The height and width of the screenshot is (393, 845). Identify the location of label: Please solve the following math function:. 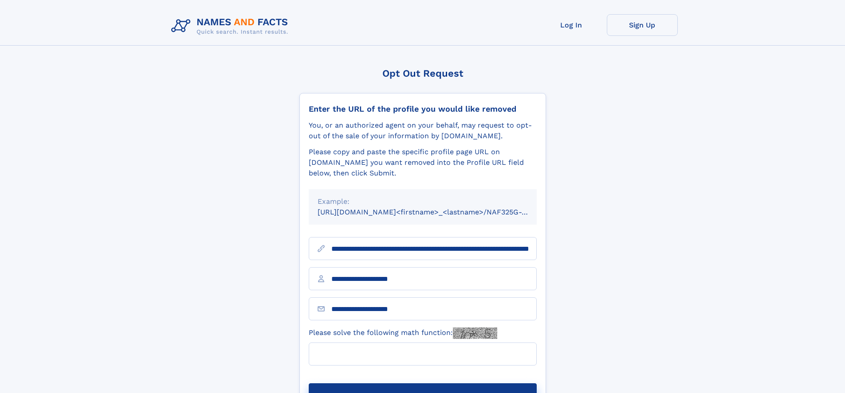
(403, 333).